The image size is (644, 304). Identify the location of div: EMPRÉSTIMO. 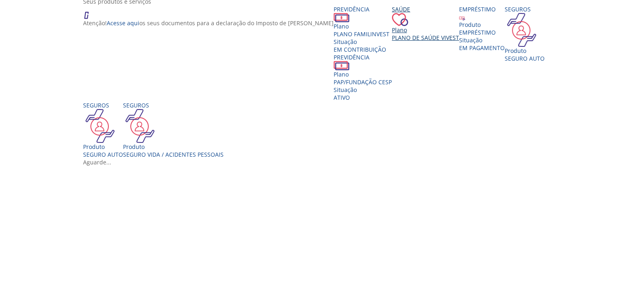
(482, 32).